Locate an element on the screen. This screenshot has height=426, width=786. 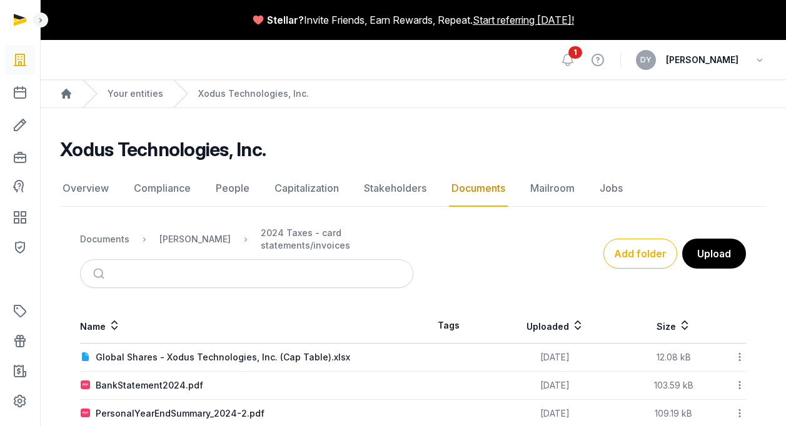
th: Tags is located at coordinates (449, 326).